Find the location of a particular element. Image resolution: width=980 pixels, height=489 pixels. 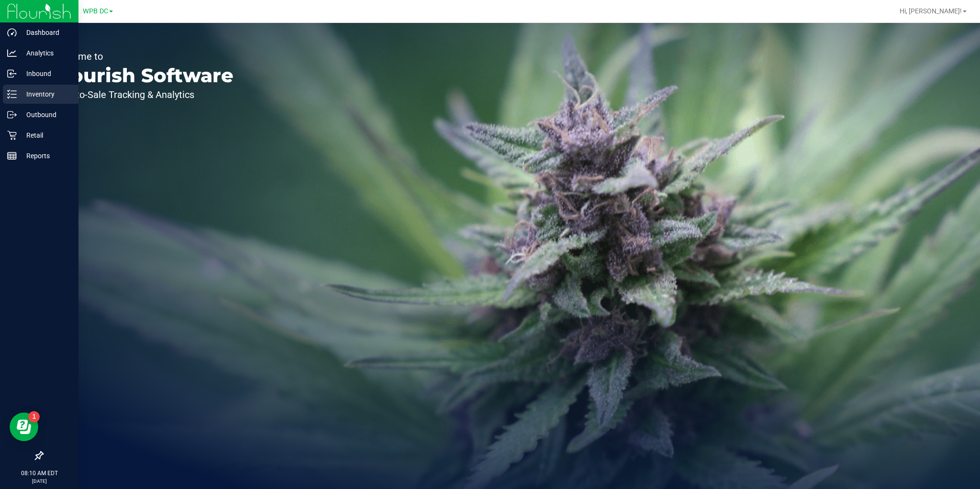

p: Reports is located at coordinates (46, 156).